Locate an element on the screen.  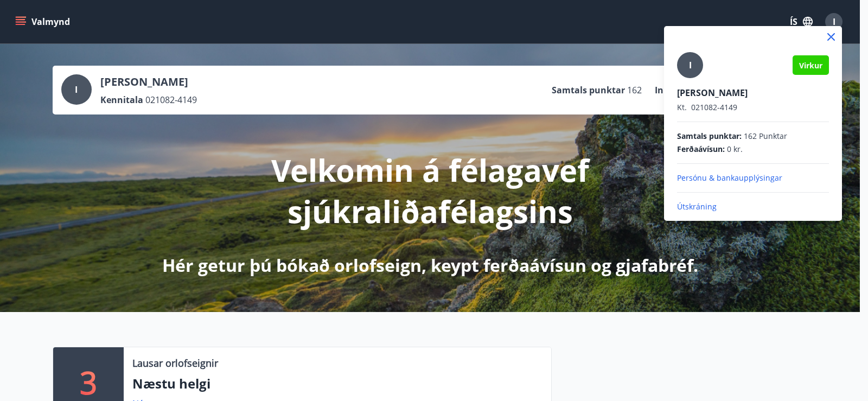
p: 021082-4149 is located at coordinates (753, 107).